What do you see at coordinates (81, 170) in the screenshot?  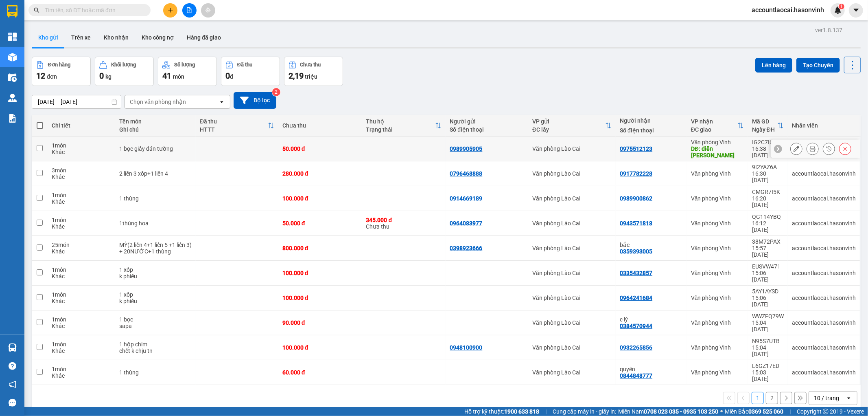 I see `div: 3 món` at bounding box center [81, 170].